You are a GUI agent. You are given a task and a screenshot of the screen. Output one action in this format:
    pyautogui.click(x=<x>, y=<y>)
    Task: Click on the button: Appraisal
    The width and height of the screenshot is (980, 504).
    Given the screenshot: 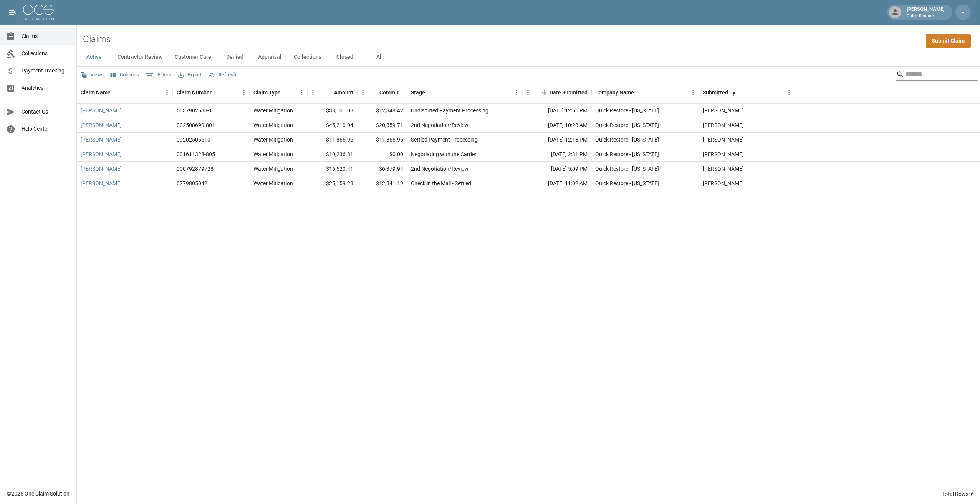 What is the action you would take?
    pyautogui.click(x=270, y=57)
    